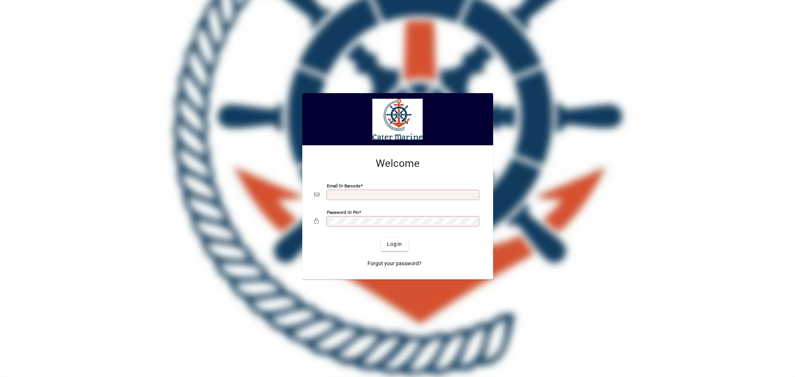 Image resolution: width=795 pixels, height=377 pixels. I want to click on mat-label: Email or Barcode, so click(344, 186).